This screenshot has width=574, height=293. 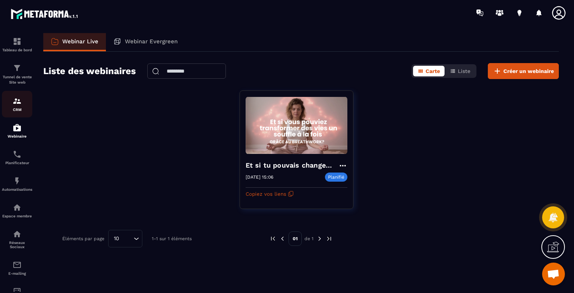 I want to click on h2: Liste des webinaires, so click(x=90, y=71).